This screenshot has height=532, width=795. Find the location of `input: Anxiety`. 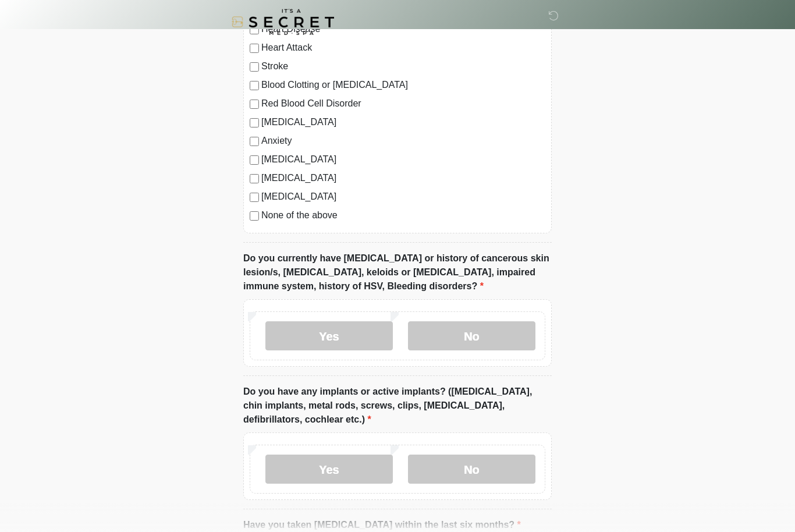

input: Anxiety is located at coordinates (254, 141).